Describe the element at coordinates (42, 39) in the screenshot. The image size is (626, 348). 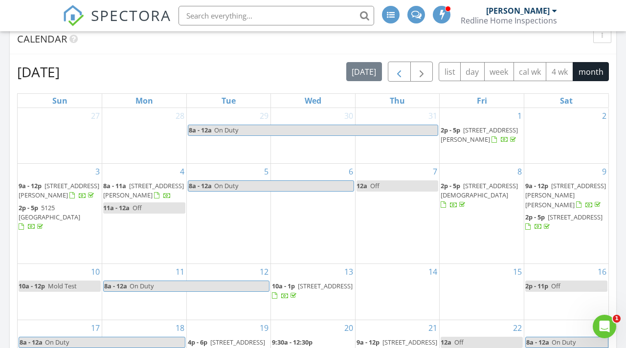
I see `span: Calendar` at that location.